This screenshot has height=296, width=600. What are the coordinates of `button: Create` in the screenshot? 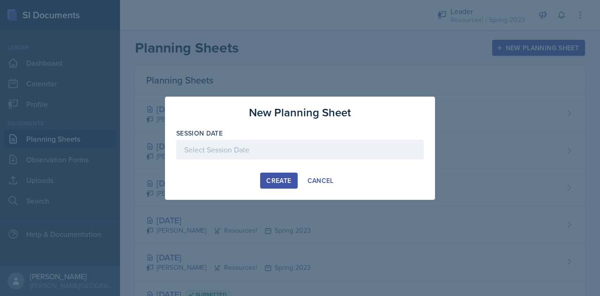 It's located at (278, 180).